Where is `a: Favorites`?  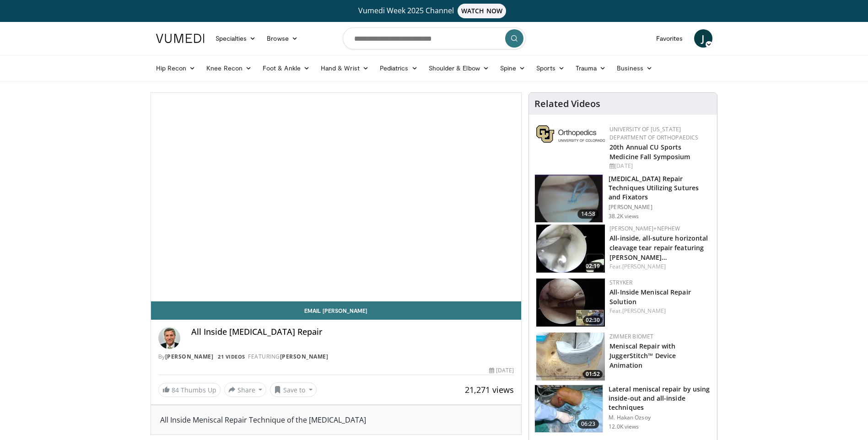
a: Favorites is located at coordinates (669, 39).